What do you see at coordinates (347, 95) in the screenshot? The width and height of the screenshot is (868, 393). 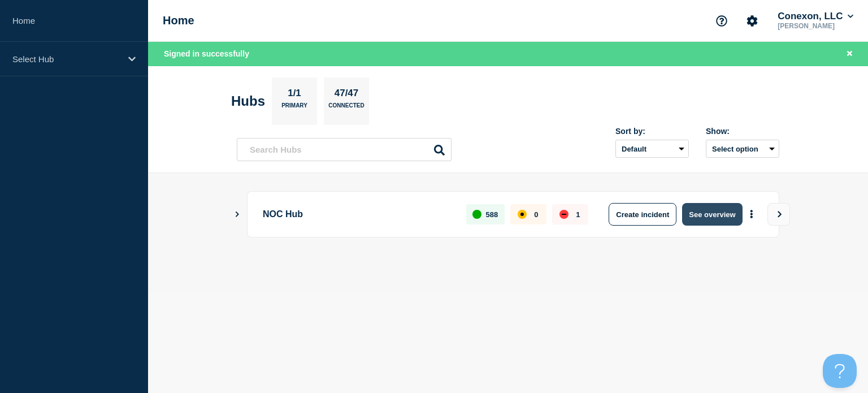 I see `p: 47/47` at bounding box center [347, 95].